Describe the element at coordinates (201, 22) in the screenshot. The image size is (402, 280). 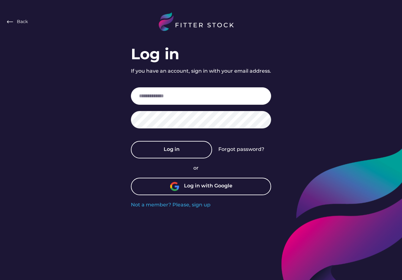
I see `img: LOGO%20%282%29.svg` at that location.